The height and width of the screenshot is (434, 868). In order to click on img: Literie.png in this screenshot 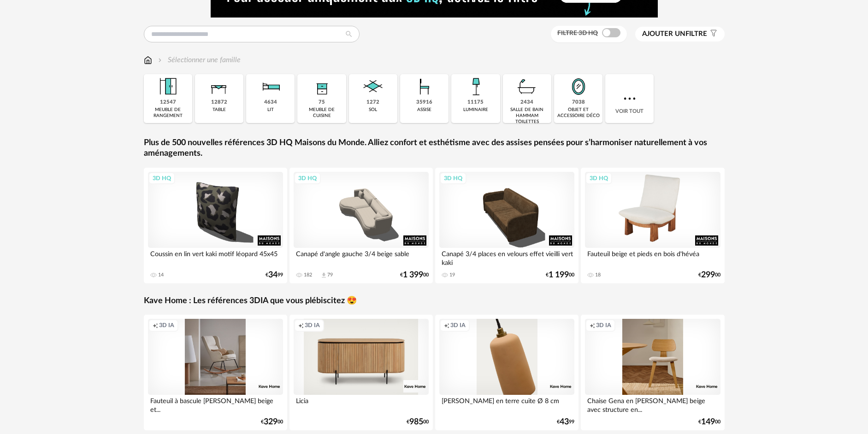, I will do `click(270, 87)`.